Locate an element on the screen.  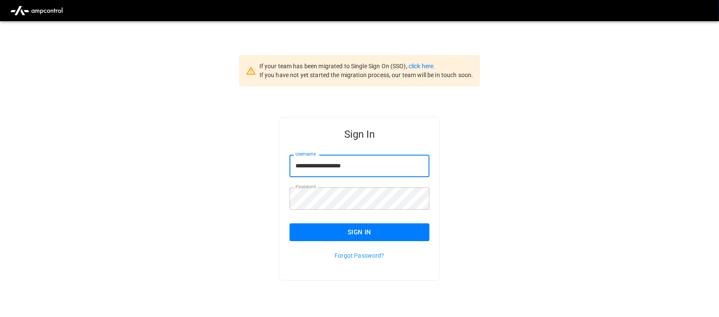
button: Sign In is located at coordinates (359, 232).